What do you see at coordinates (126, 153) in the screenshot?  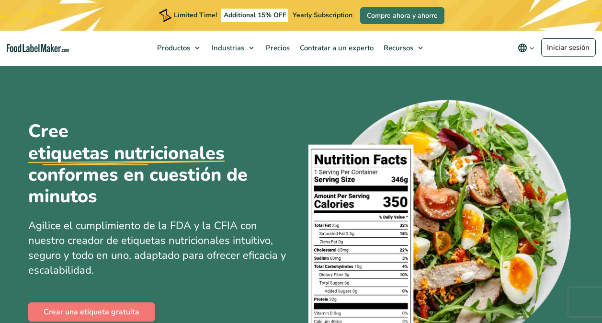 I see `u: etiquetas nutricionales` at bounding box center [126, 153].